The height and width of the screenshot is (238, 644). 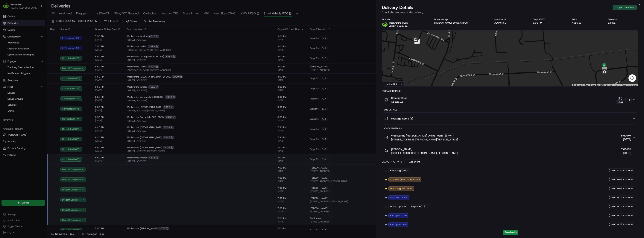 What do you see at coordinates (549, 19) in the screenshot?
I see `div: Dropoff ETA` at bounding box center [549, 19].